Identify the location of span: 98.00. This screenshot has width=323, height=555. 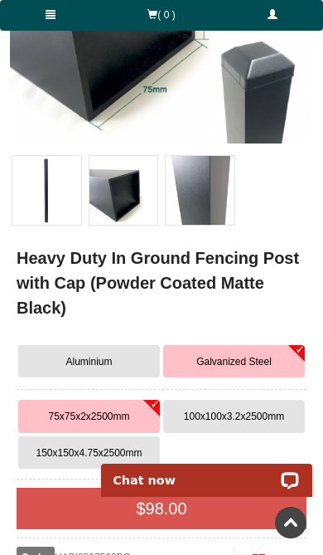
(167, 508).